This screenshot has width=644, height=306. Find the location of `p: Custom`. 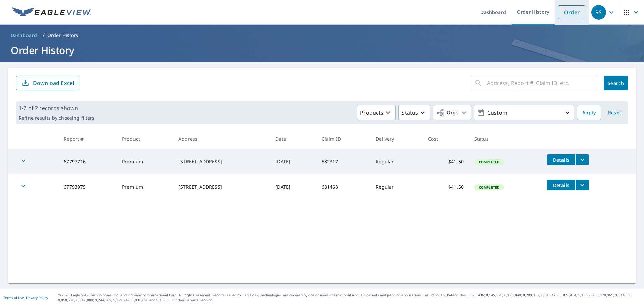

p: Custom is located at coordinates (524, 113).